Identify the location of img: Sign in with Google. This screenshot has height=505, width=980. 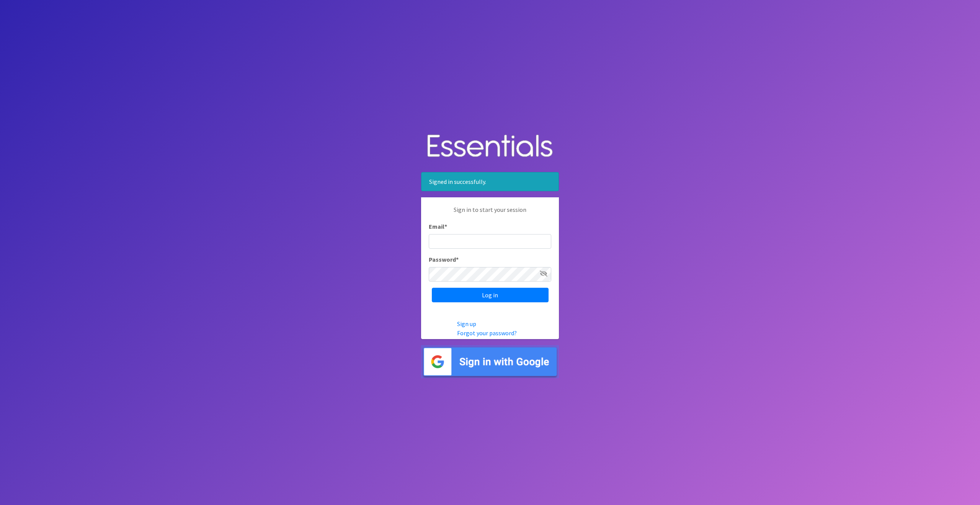
(490, 361).